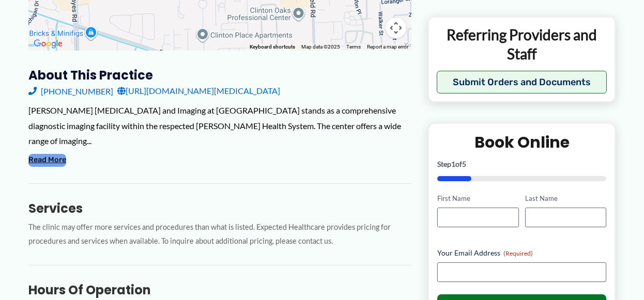 This screenshot has height=300, width=644. I want to click on button: Keyboard shortcuts, so click(273, 47).